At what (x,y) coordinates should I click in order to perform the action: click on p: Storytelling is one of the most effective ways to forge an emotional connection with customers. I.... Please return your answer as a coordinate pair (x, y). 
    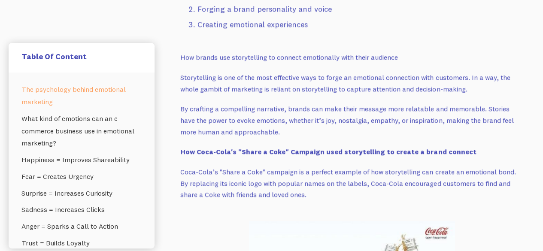
    Looking at the image, I should click on (352, 83).